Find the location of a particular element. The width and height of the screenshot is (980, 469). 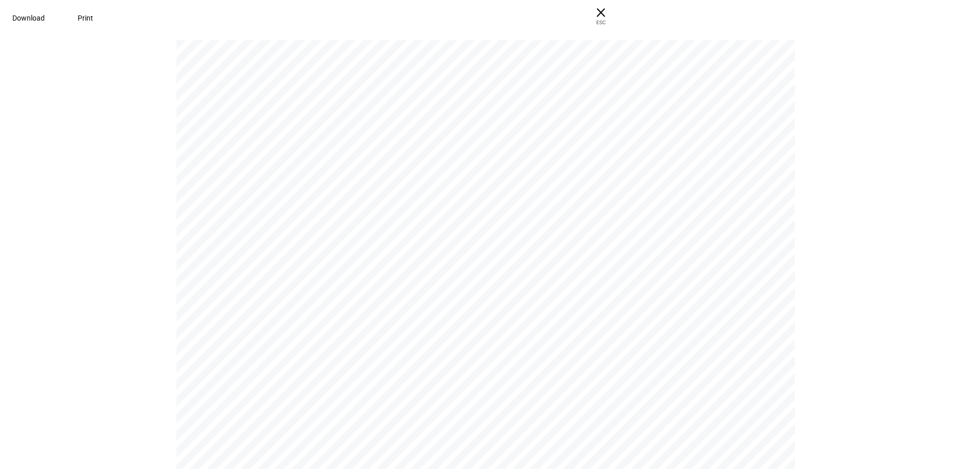

a: https://www.ethic.com/ is located at coordinates (738, 71).